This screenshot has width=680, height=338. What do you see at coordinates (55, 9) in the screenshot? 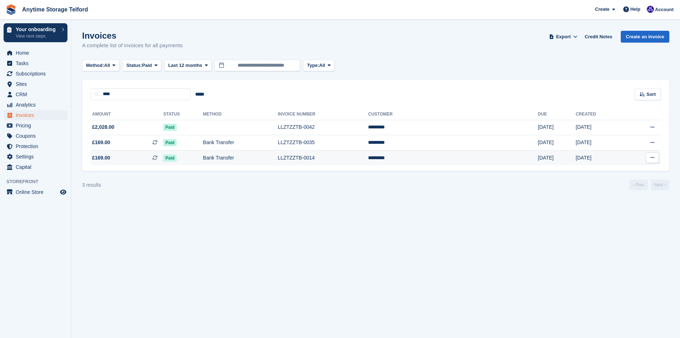
I see `a: Anytime Storage Telford` at bounding box center [55, 9].